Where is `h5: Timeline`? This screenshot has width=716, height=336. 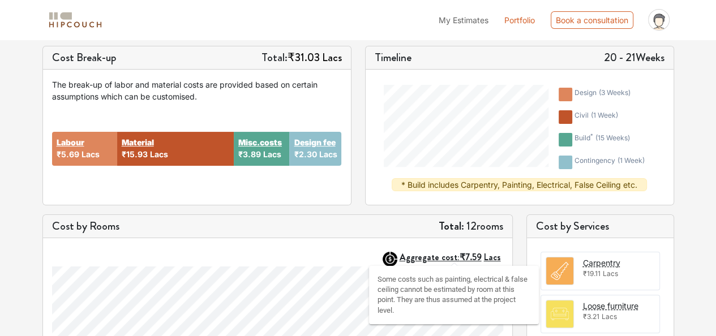
h5: Timeline is located at coordinates (393, 58).